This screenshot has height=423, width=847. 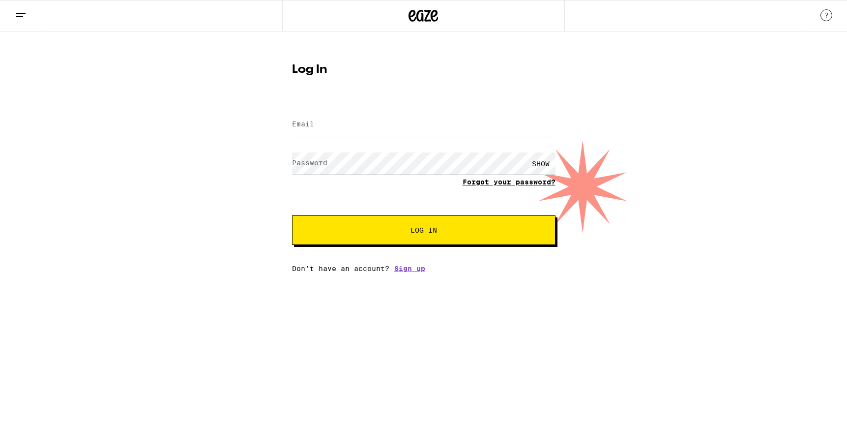 What do you see at coordinates (303, 124) in the screenshot?
I see `label: Email` at bounding box center [303, 124].